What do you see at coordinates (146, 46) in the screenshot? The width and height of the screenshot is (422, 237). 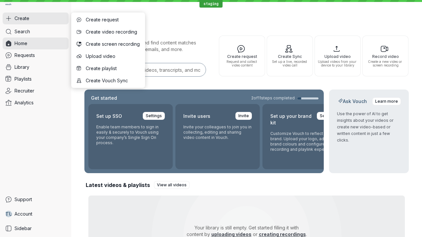 I see `p: Search for any keywords and find content matches through transcriptions, user emails, and more.` at bounding box center [146, 46].